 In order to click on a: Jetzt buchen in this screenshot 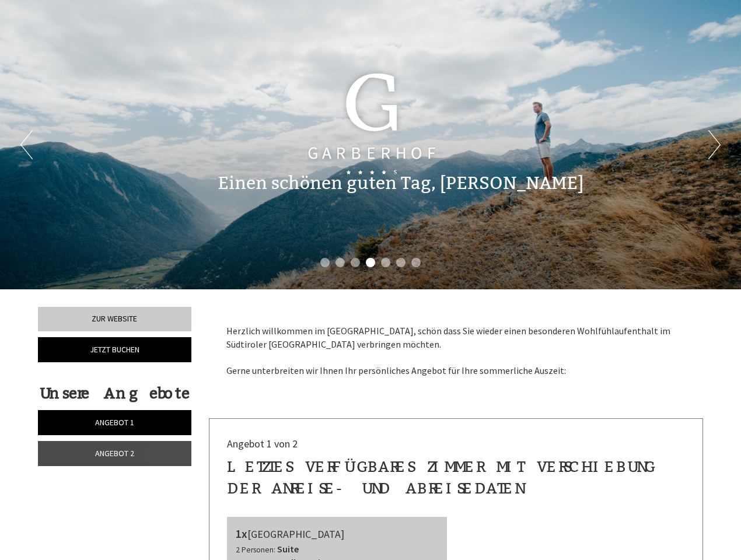, I will do `click(114, 349)`.